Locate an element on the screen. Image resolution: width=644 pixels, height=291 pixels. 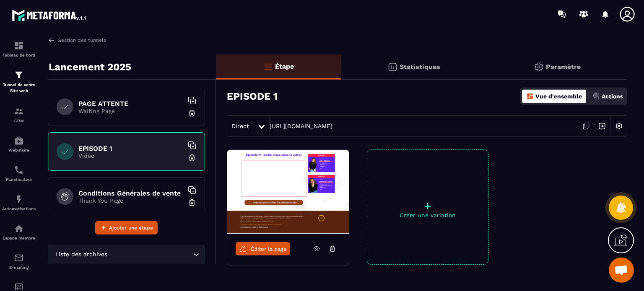
p: Statistiques is located at coordinates (420, 67).